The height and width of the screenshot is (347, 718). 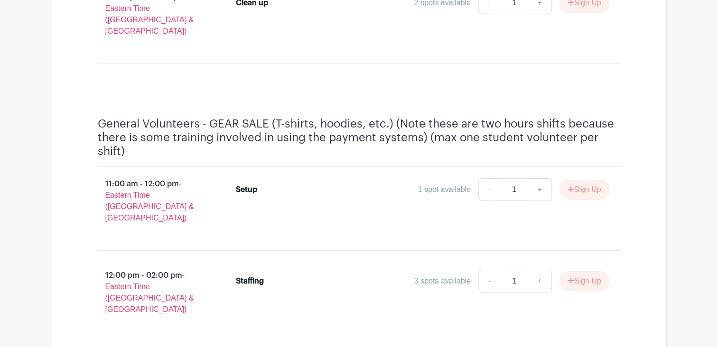 What do you see at coordinates (444, 190) in the screenshot?
I see `div: 1 spot available` at bounding box center [444, 190].